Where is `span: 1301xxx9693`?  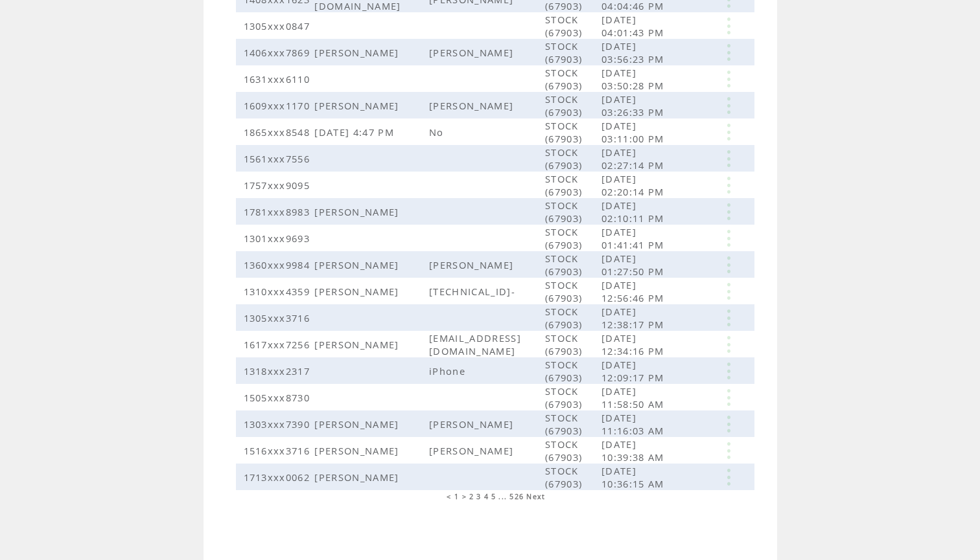 span: 1301xxx9693 is located at coordinates (279, 238).